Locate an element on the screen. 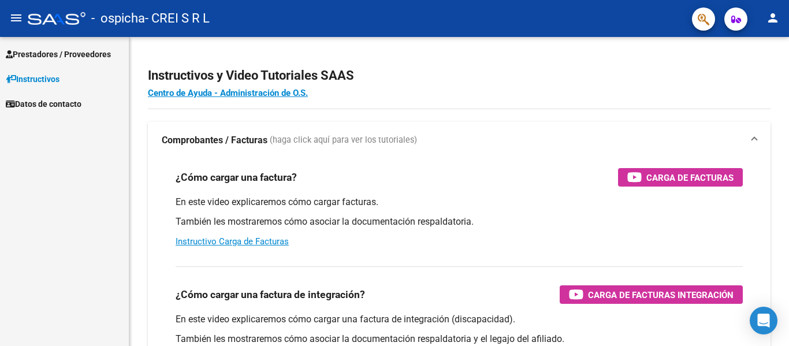 This screenshot has width=789, height=346. span: (haga click aquí para ver los tutoriales) is located at coordinates (343, 140).